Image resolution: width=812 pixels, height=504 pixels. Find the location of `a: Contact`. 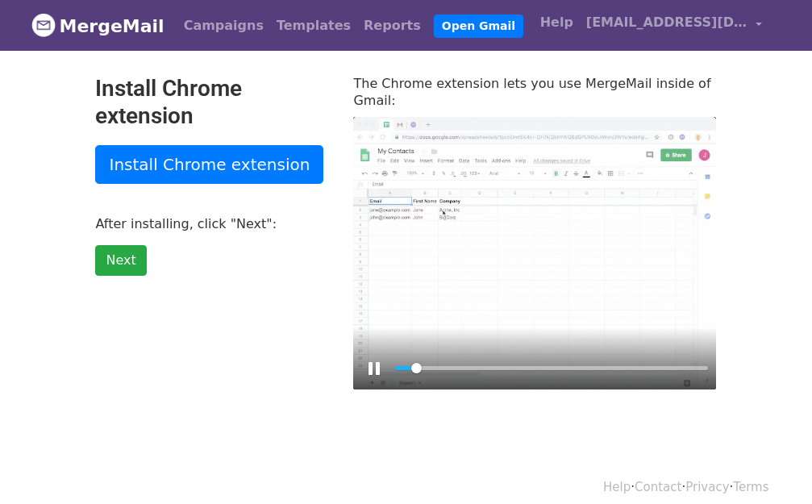

a: Contact is located at coordinates (658, 486).